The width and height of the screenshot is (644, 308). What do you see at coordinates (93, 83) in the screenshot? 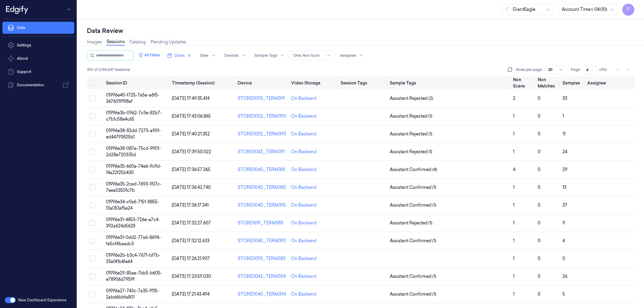
I see `button: Select all` at bounding box center [93, 83].